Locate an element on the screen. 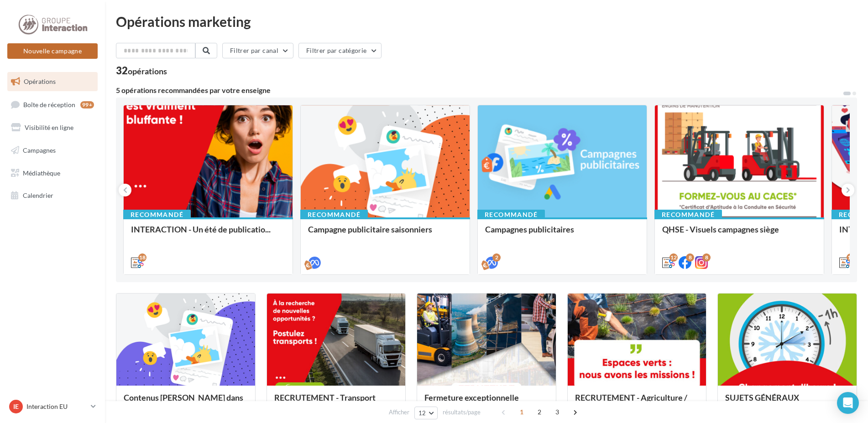 Image resolution: width=868 pixels, height=423 pixels. a: Boîte de réception99+ is located at coordinates (52, 105).